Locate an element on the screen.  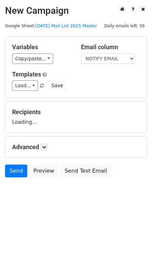
h5: Email column is located at coordinates (110, 47).